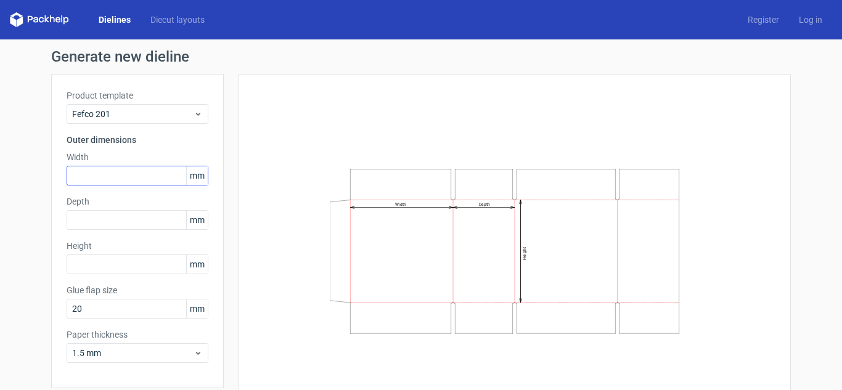  What do you see at coordinates (133, 114) in the screenshot?
I see `span: Fefco 201` at bounding box center [133, 114].